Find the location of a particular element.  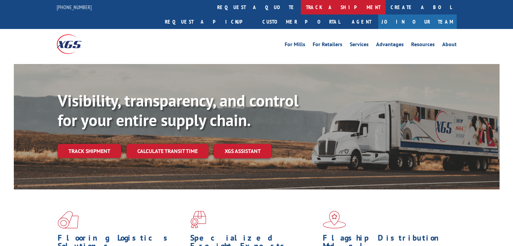

img: xgs-icon-flagship-distribution-model-red is located at coordinates (334, 220).